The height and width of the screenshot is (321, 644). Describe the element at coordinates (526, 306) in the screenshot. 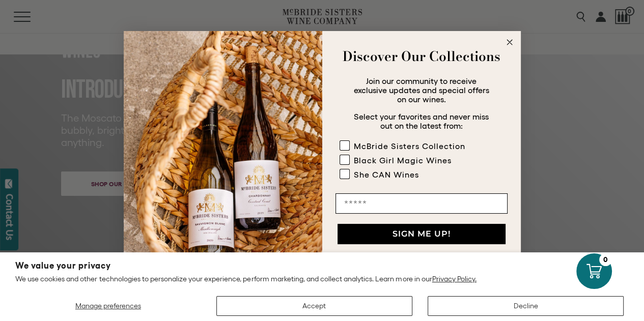

I see `button: Decline` at that location.